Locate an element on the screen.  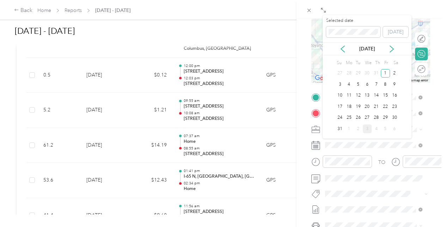
div: Mo is located at coordinates (348, 63).